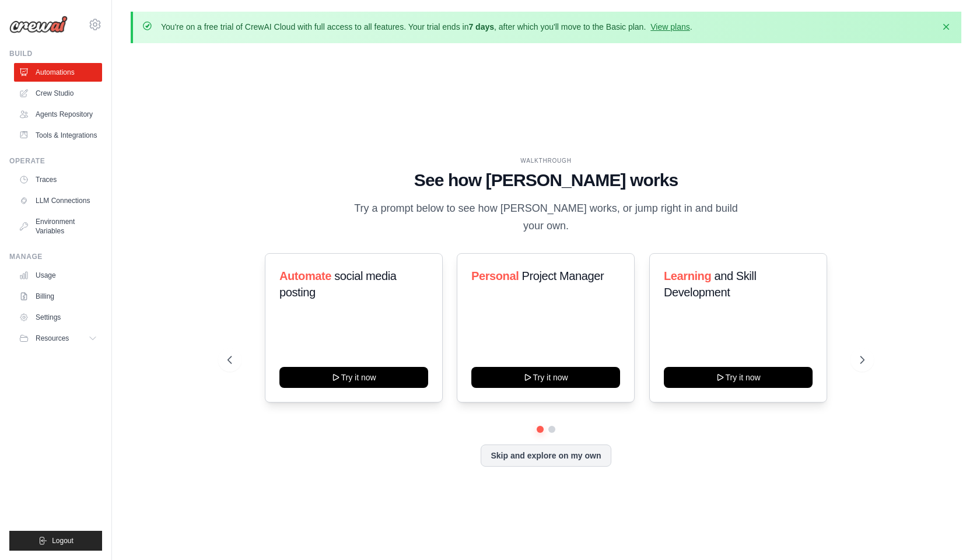 Image resolution: width=980 pixels, height=560 pixels. What do you see at coordinates (56, 257) in the screenshot?
I see `div: Manage` at bounding box center [56, 257].